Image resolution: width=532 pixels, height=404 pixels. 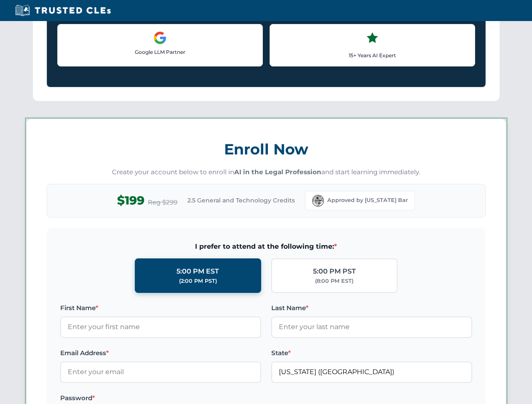 I want to click on div: (8:00 PM EST), so click(x=334, y=281).